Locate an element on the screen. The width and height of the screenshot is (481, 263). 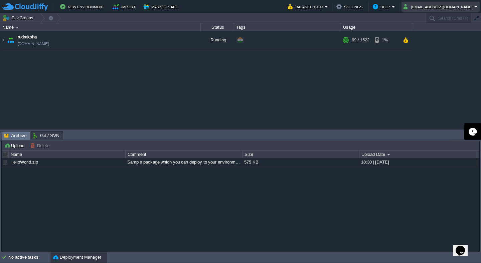
button: Marketplace is located at coordinates (162, 7).